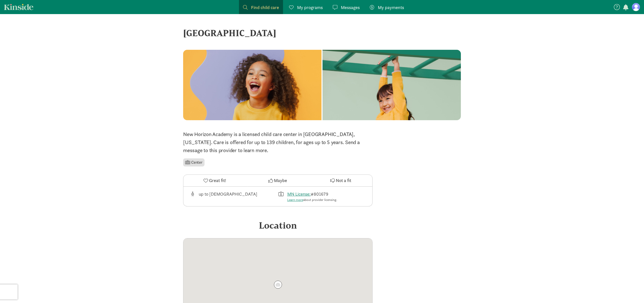  I want to click on a: Kinside, so click(19, 7).